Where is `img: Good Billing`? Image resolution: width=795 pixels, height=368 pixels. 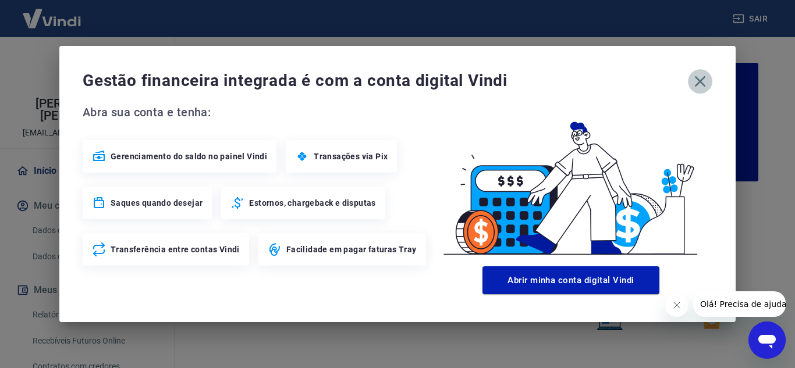 img: Good Billing is located at coordinates (571, 182).